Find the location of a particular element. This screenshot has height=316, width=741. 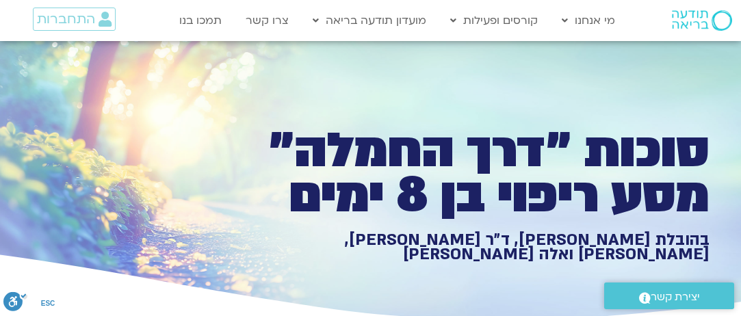

h1: סוכות ״דרך החמלה״ מסע ריפוי בן 8 ימים is located at coordinates (472, 173).